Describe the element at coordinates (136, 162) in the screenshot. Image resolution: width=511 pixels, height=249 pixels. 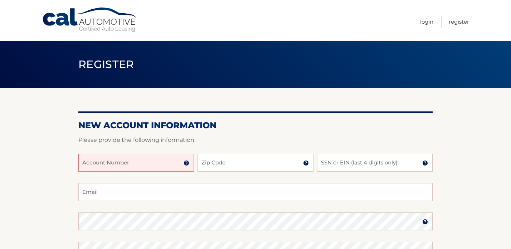
I see `input: Account Number` at that location.